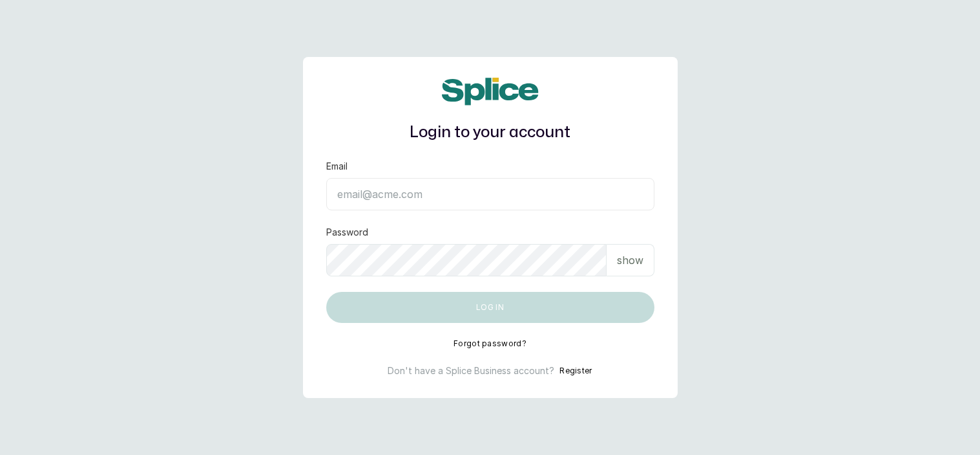 This screenshot has height=455, width=980. Describe the element at coordinates (490, 194) in the screenshot. I see `input: email@acme.com` at that location.